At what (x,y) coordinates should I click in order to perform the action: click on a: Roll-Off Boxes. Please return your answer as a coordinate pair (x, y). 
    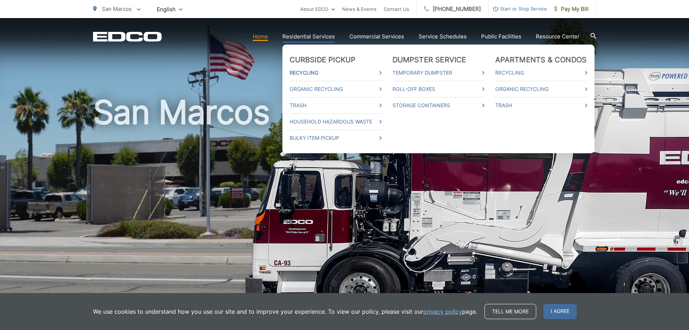
    Looking at the image, I should click on (439, 89).